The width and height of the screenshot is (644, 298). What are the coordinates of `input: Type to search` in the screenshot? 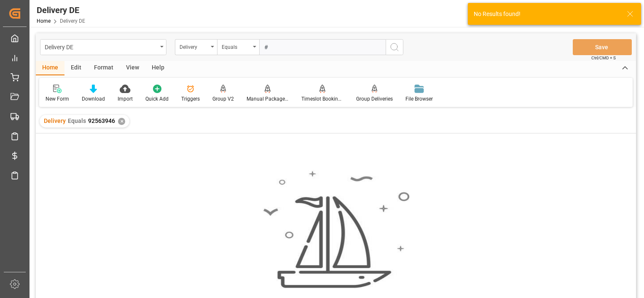 It's located at (322, 47).